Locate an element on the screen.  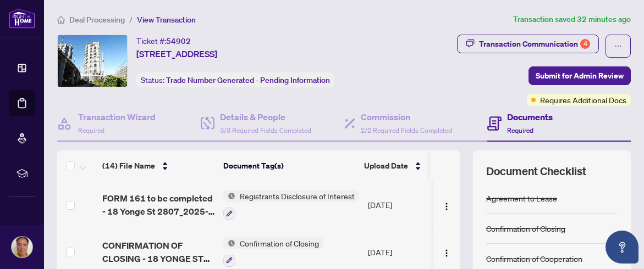
h4: Documents is located at coordinates (530, 117).